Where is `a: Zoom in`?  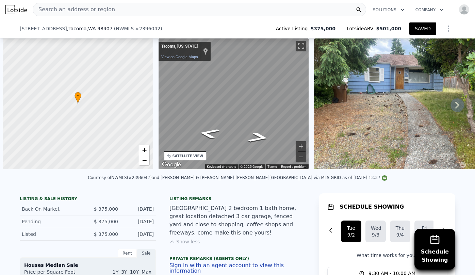
a: Zoom in is located at coordinates (144, 150).